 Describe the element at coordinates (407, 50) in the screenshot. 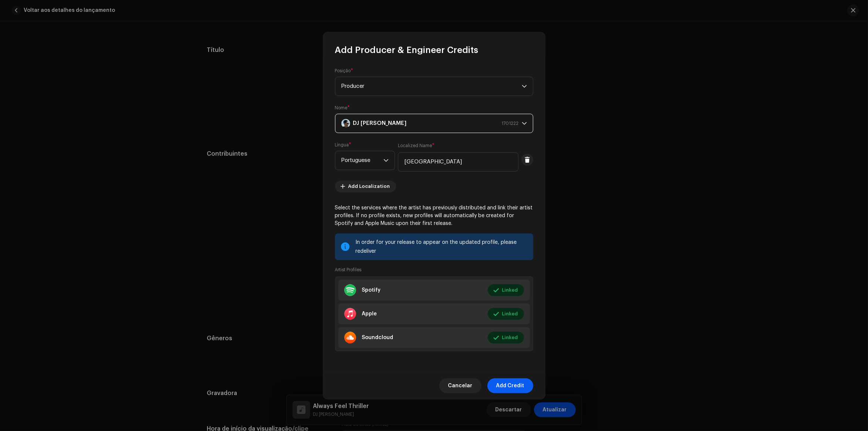

I see `span: Add Producer & Engineer Credits` at that location.